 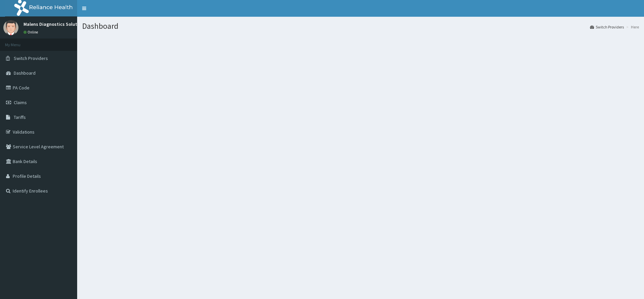 What do you see at coordinates (55, 24) in the screenshot?
I see `p: Malens Diagnostics Solutions` at bounding box center [55, 24].